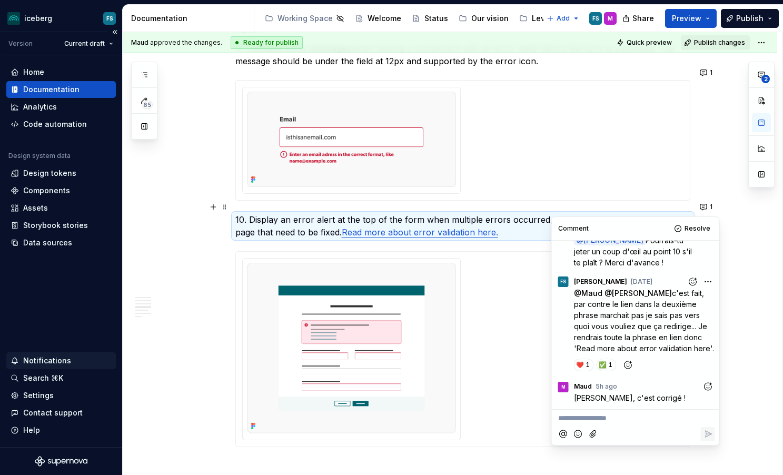  Describe the element at coordinates (639, 18) in the screenshot. I see `button: Share` at that location.